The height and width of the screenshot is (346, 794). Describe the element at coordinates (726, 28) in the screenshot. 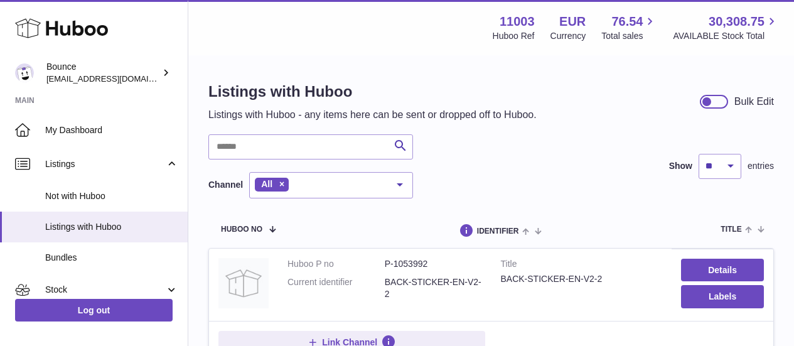

I see `a: 30,308.75 AVAILABLE Stock Total` at that location.